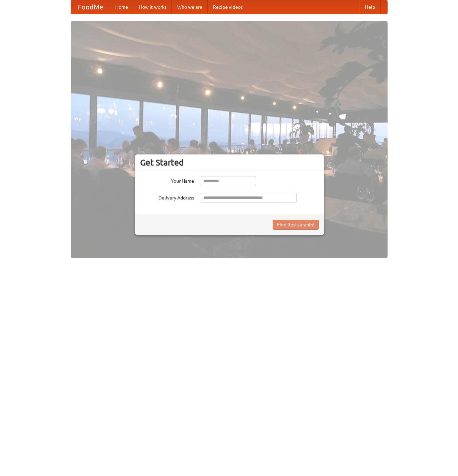 The width and height of the screenshot is (458, 476). I want to click on h3: Get Started, so click(229, 162).